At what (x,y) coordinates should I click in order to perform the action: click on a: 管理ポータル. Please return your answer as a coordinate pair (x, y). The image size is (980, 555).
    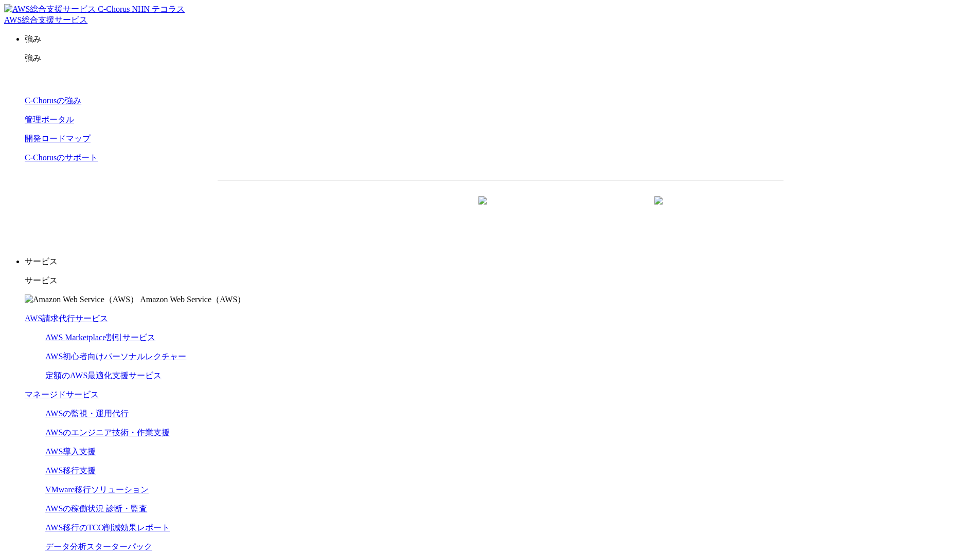
    Looking at the image, I should click on (49, 119).